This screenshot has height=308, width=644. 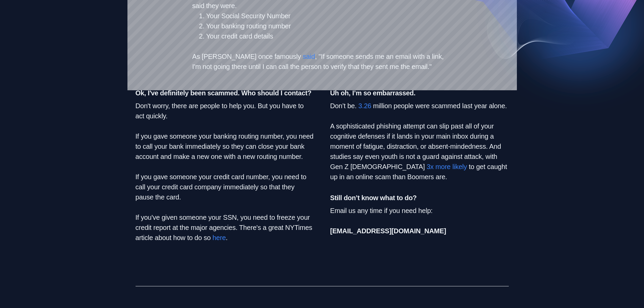 I want to click on a: said, so click(x=309, y=56).